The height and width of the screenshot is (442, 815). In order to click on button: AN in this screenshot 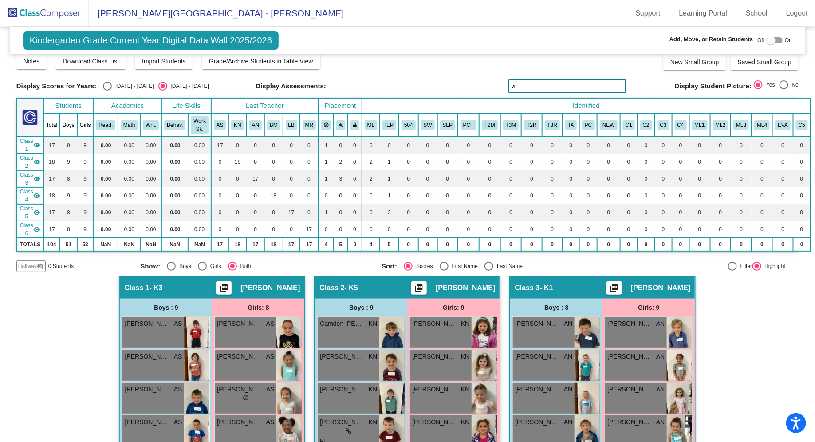, I will do `click(256, 125)`.